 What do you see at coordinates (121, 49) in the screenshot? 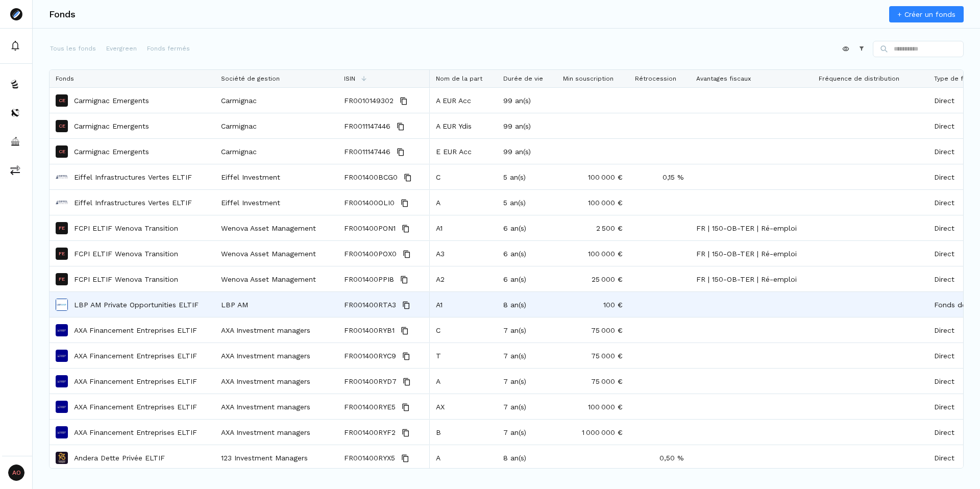
I see `button: Evergreen` at bounding box center [121, 49].